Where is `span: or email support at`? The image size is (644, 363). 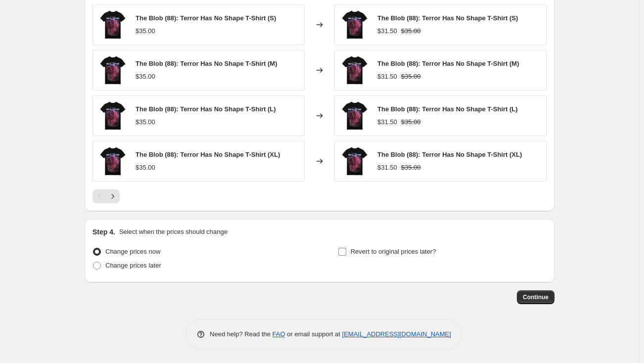
span: or email support at is located at coordinates (314, 333).